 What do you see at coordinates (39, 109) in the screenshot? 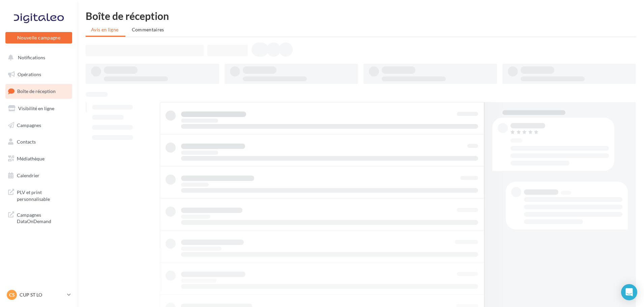
I see `a: Visibilité en ligne` at bounding box center [39, 109].